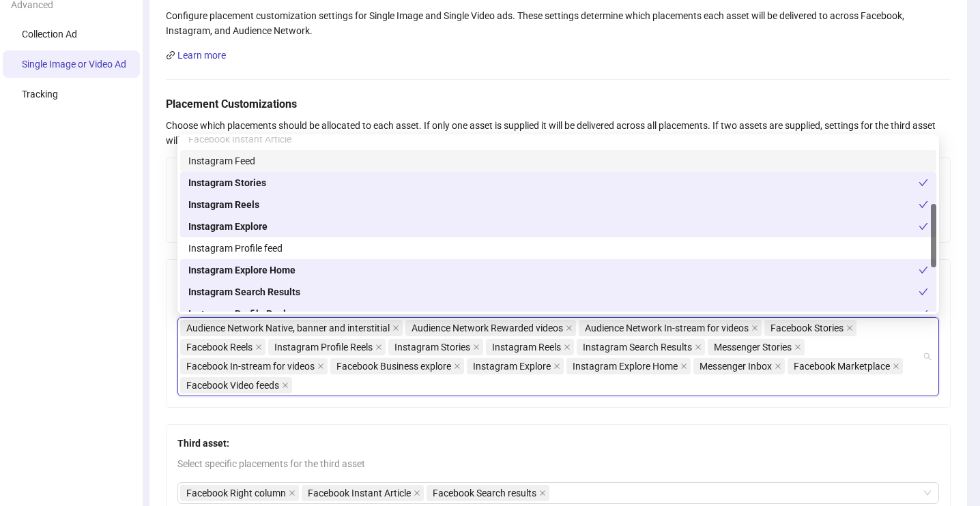 This screenshot has height=506, width=980. I want to click on span: link, so click(171, 55).